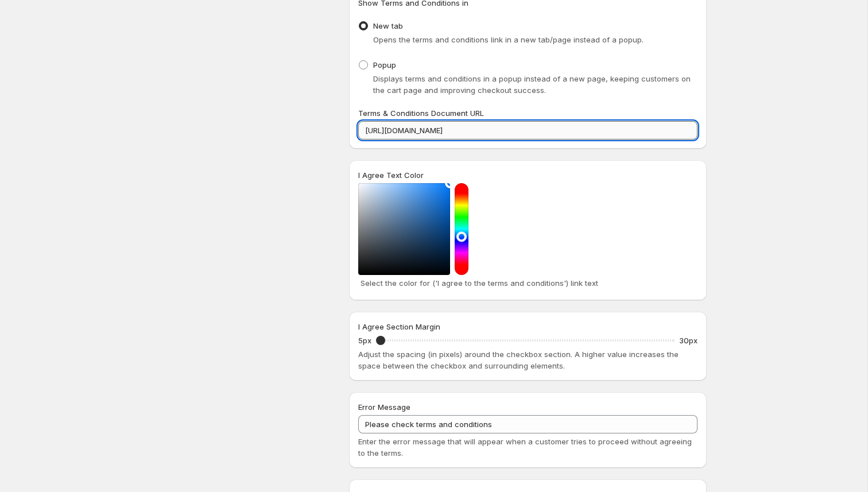 The height and width of the screenshot is (492, 868). Describe the element at coordinates (384, 407) in the screenshot. I see `span: Error Message` at that location.